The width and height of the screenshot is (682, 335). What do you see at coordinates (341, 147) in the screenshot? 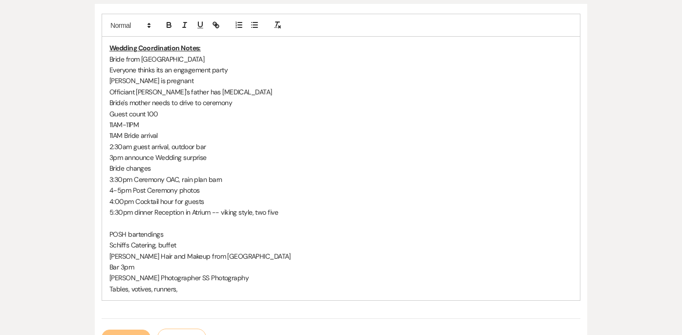
I see `p: 2:30am guest arrival, outdoor bar` at bounding box center [341, 147].